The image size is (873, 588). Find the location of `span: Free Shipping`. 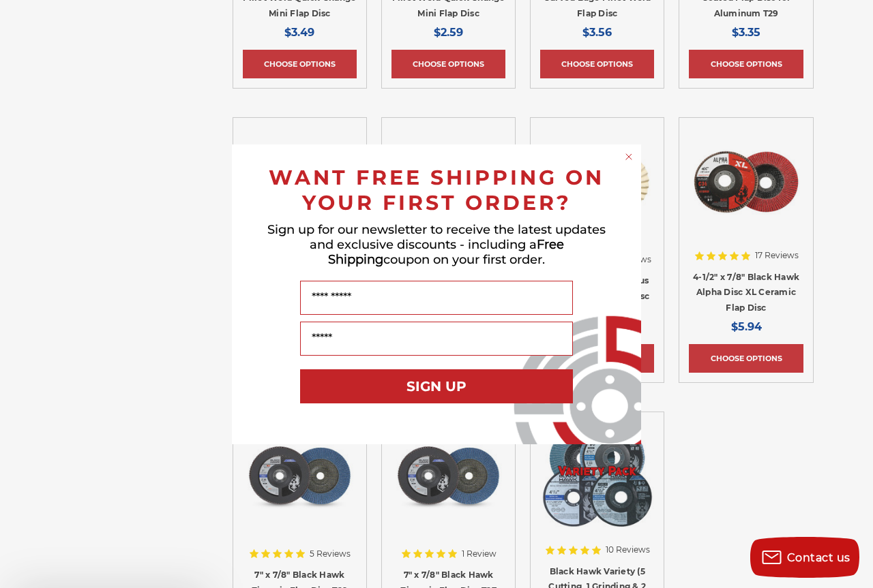

span: Free Shipping is located at coordinates (446, 252).